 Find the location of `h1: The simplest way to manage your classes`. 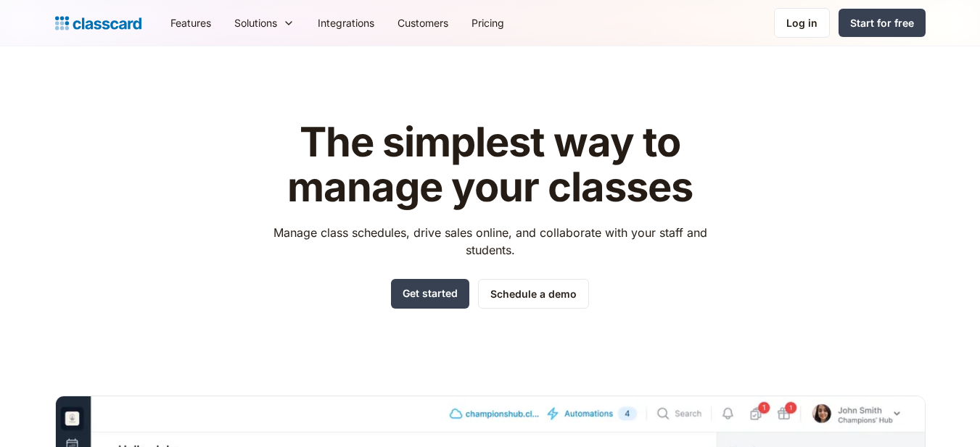

h1: The simplest way to manage your classes is located at coordinates (490, 165).